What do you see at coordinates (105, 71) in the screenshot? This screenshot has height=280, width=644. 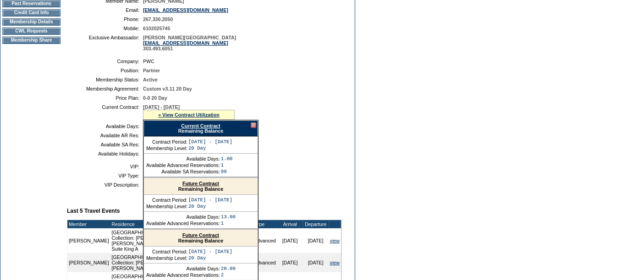 I see `td: Position:` at bounding box center [105, 71].